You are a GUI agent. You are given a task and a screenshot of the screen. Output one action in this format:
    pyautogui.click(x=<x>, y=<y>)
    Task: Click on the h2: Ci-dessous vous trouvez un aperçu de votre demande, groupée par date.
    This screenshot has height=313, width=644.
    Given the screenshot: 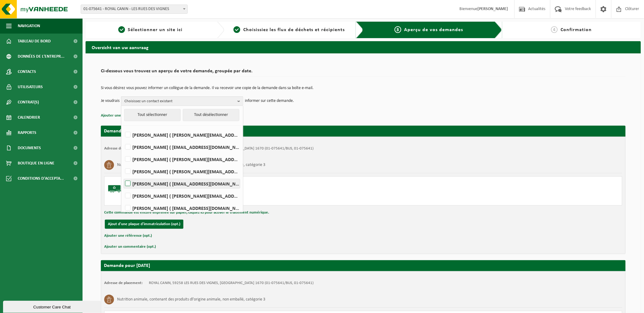 What is the action you would take?
    pyautogui.click(x=363, y=73)
    